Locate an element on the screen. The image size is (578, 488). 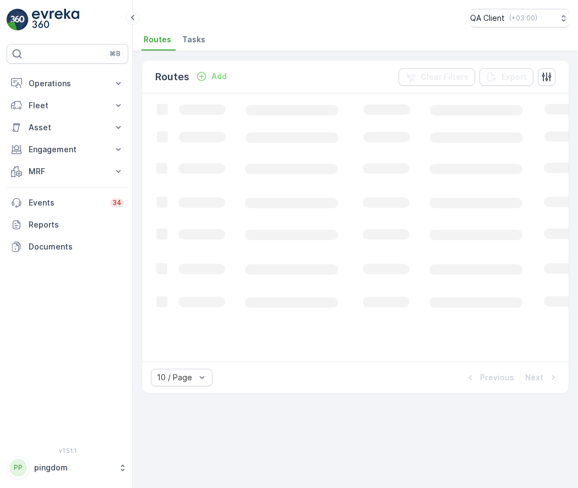
p: Export is located at coordinates (514, 77).